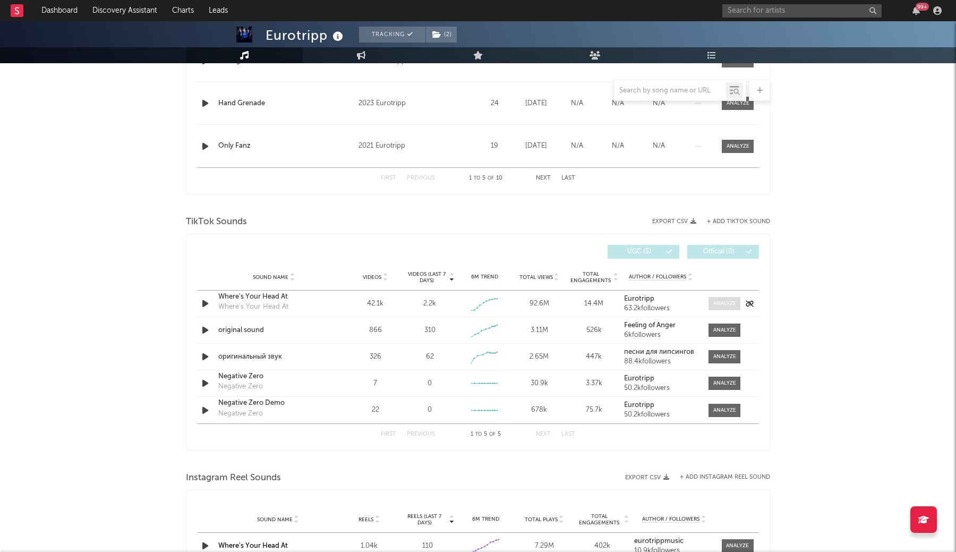  What do you see at coordinates (273, 376) in the screenshot?
I see `a: Negative Zero` at bounding box center [273, 376].